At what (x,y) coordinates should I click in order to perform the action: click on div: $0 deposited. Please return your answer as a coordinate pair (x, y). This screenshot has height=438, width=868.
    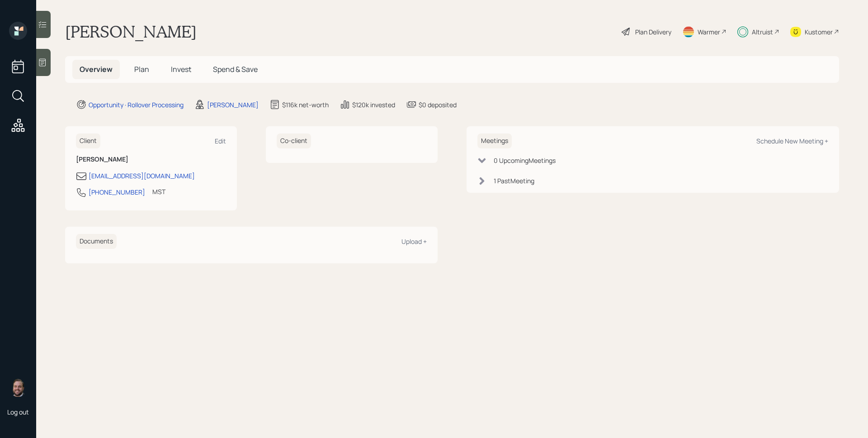
    Looking at the image, I should click on (438, 105).